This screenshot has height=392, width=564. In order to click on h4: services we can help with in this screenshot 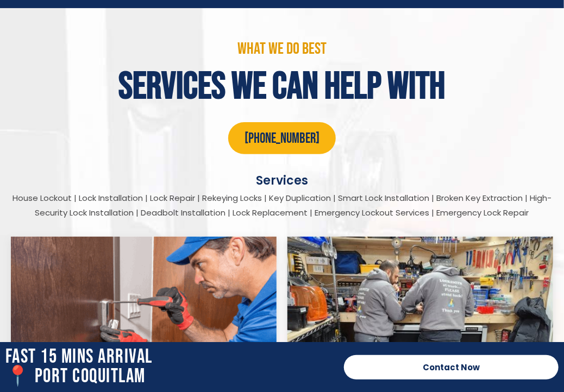, I will do `click(282, 87)`.